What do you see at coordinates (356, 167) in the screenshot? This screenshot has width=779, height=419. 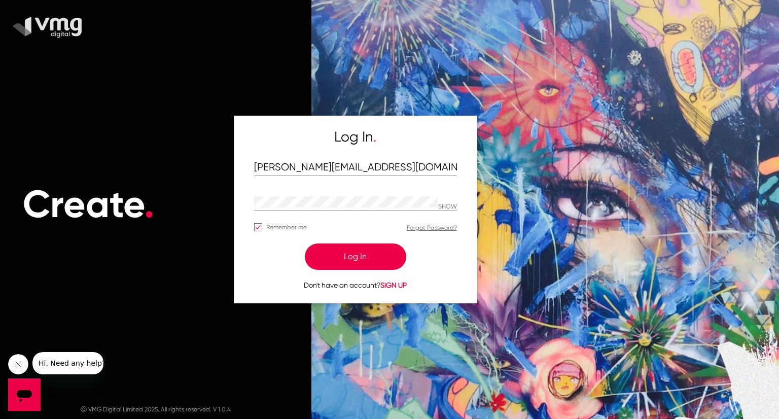 I see `input: Email Address` at bounding box center [356, 167].